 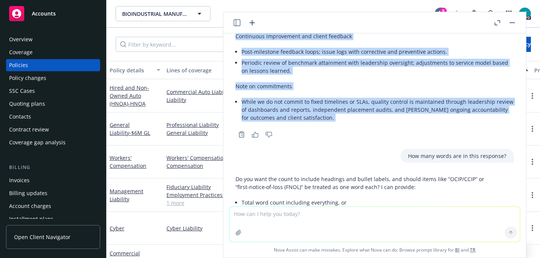 What do you see at coordinates (53, 39) in the screenshot?
I see `a: Overview` at bounding box center [53, 39].